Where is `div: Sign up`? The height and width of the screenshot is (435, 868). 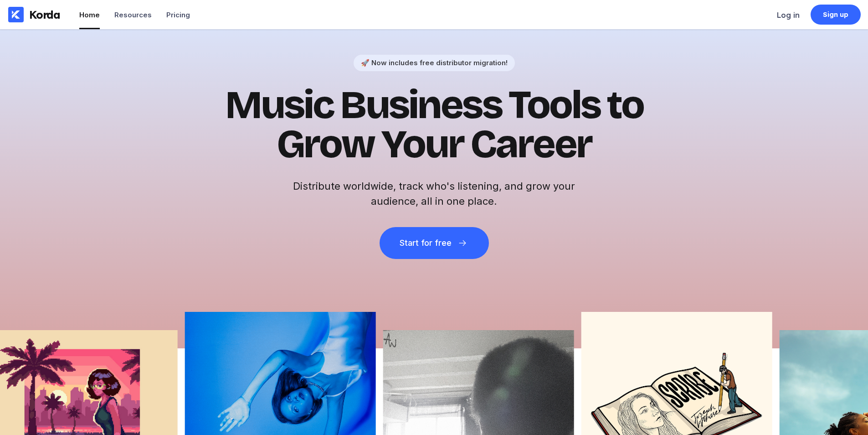 div: Sign up is located at coordinates (836, 15).